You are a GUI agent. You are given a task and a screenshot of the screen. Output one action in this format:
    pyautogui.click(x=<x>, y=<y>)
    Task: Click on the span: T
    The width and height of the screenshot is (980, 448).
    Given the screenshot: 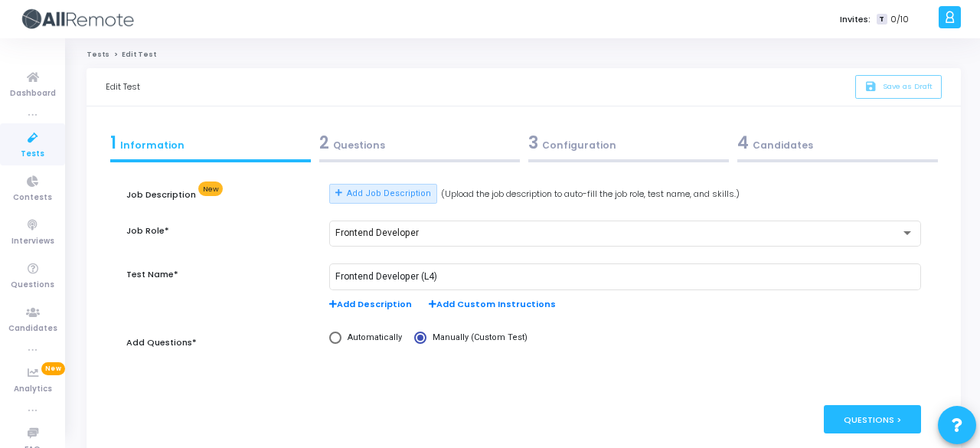 What is the action you would take?
    pyautogui.click(x=882, y=19)
    